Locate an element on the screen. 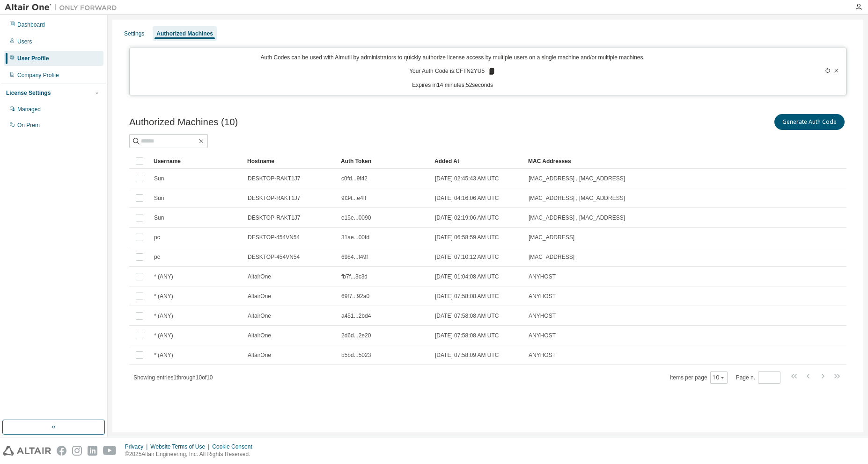 The height and width of the screenshot is (464, 868). div: Auth Token is located at coordinates (384, 161).